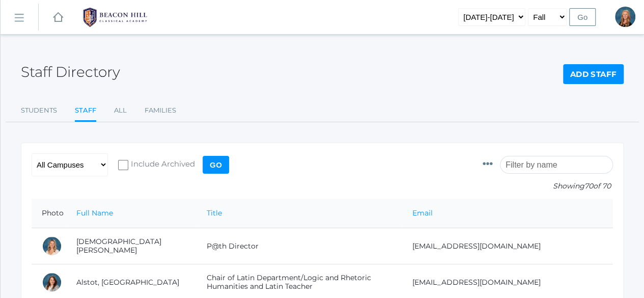  Describe the element at coordinates (423, 213) in the screenshot. I see `a: Email` at that location.